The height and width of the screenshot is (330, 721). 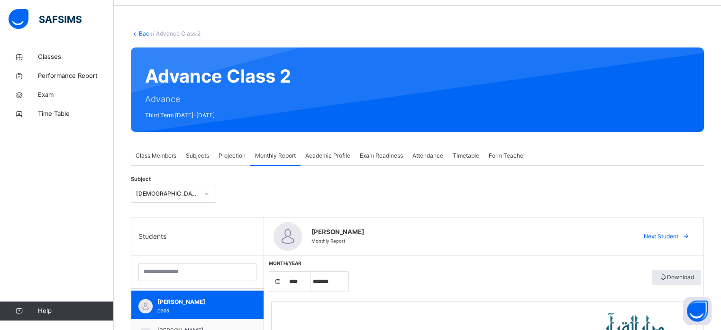 What do you see at coordinates (197, 156) in the screenshot?
I see `span: Subjects` at bounding box center [197, 156].